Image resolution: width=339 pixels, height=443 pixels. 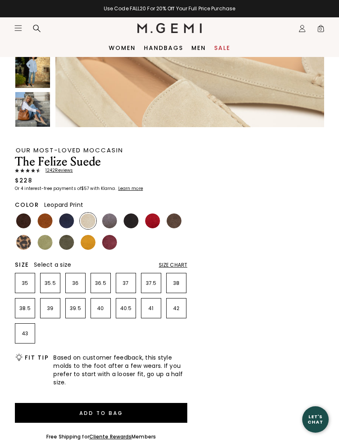 I want to click on div: Let's Chat, so click(x=315, y=419).